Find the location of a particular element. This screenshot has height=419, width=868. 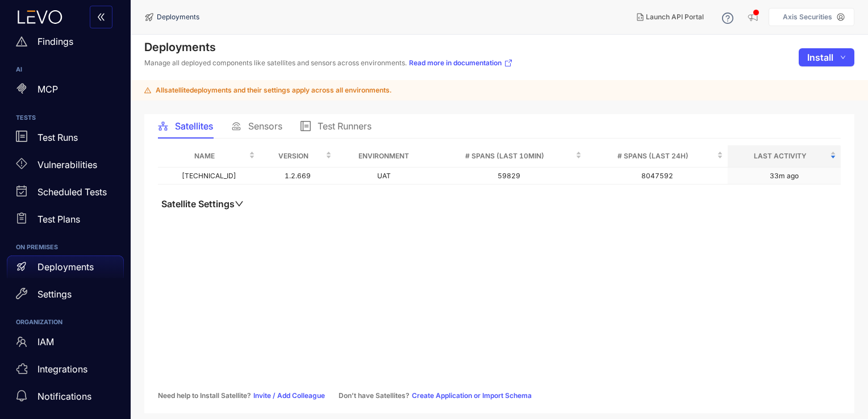

a: MCP is located at coordinates (66, 92).